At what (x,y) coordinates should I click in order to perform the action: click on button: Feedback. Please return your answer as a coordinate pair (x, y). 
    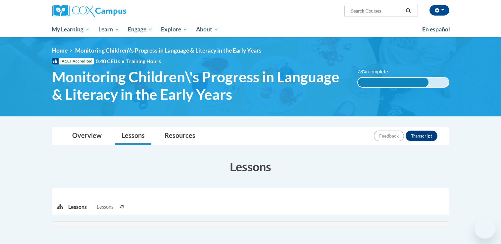
    Looking at the image, I should click on (389, 136).